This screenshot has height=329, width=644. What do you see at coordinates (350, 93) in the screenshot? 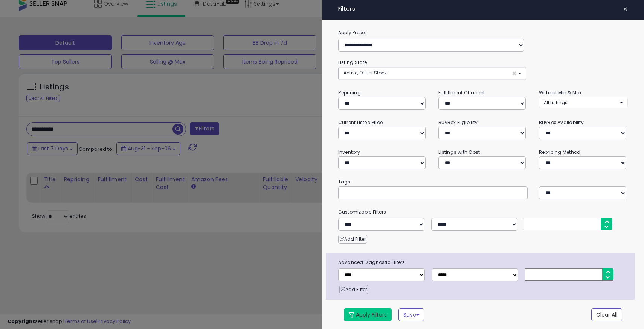
I see `small: Repricing` at bounding box center [350, 93].